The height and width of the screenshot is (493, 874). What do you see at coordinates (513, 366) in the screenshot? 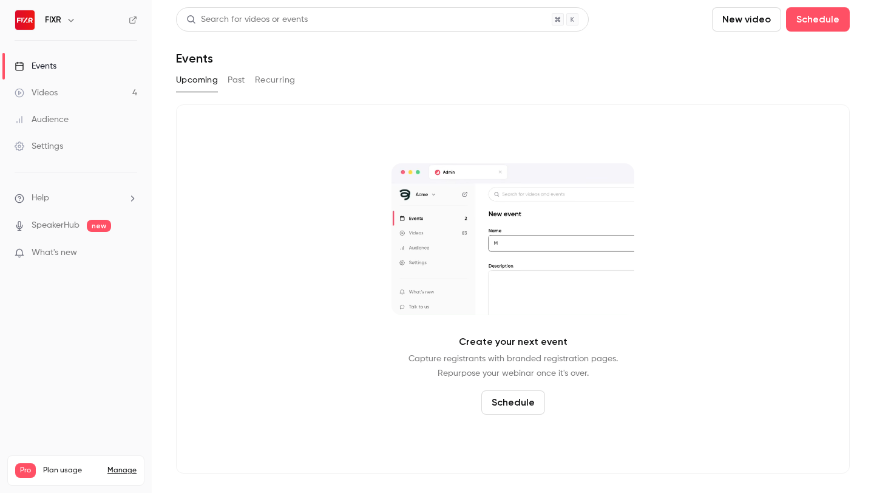
I see `p: Capture registrants with branded registration pages. Repurpose your webinar once it's over.` at bounding box center [513, 366].